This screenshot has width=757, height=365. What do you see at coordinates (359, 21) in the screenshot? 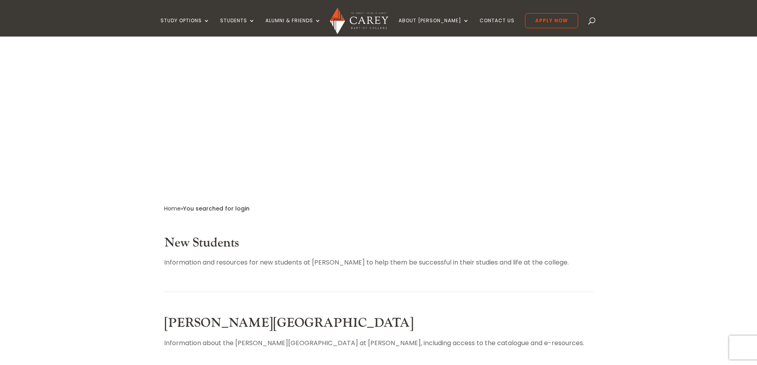
I see `img: Carey Baptist College` at bounding box center [359, 21].